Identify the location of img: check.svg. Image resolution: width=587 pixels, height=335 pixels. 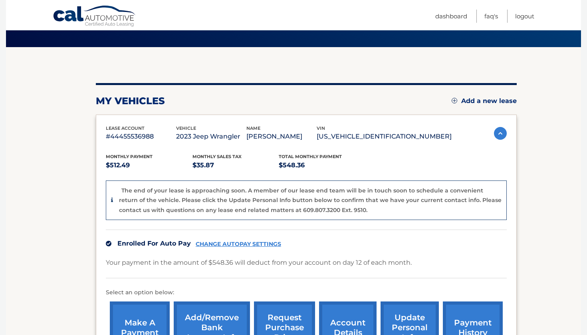
(109, 244).